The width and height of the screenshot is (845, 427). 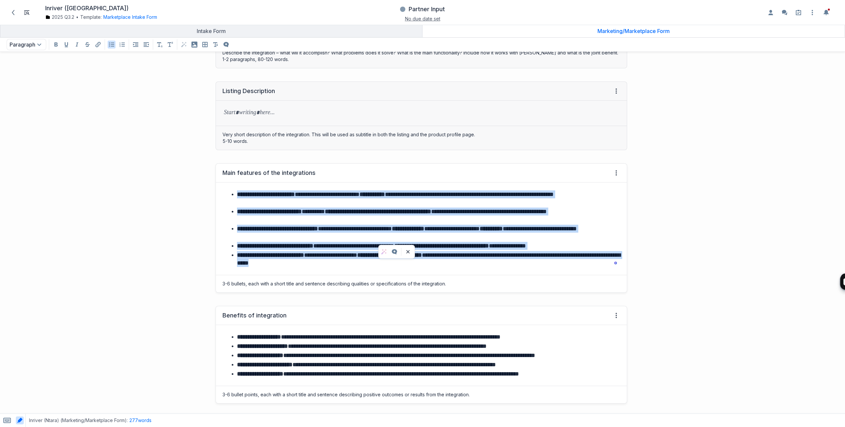 I want to click on button: No due date set, so click(x=422, y=18).